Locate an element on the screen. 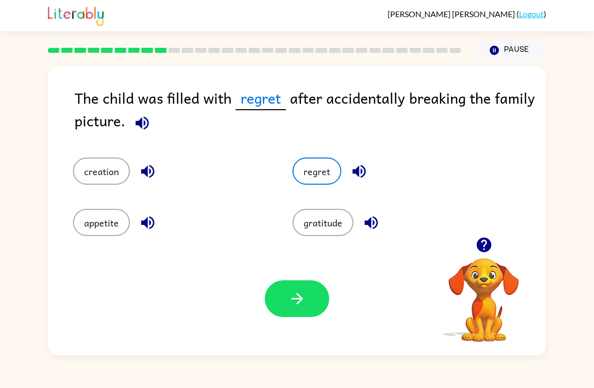  button: creation is located at coordinates (101, 171).